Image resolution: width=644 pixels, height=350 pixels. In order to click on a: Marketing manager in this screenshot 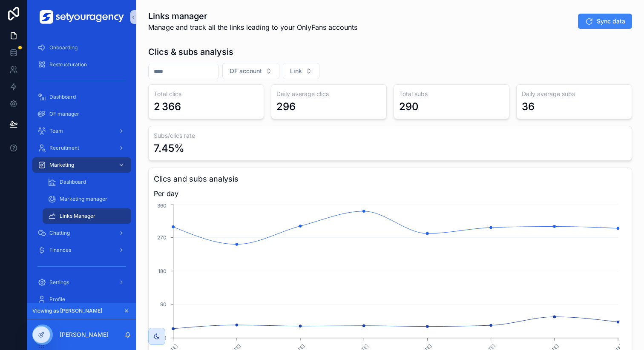, I will do `click(87, 199)`.